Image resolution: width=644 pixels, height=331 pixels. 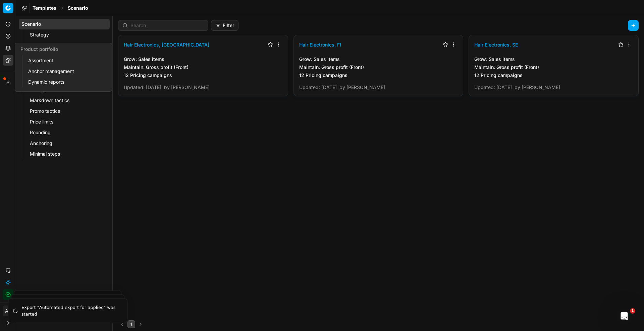 I want to click on a: Price limits, so click(x=64, y=122).